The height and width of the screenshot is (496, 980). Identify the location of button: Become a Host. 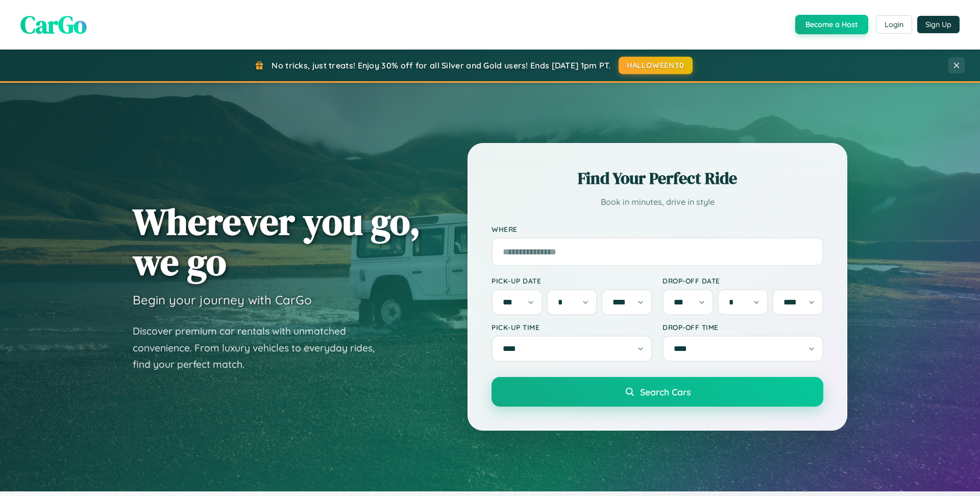
(832, 24).